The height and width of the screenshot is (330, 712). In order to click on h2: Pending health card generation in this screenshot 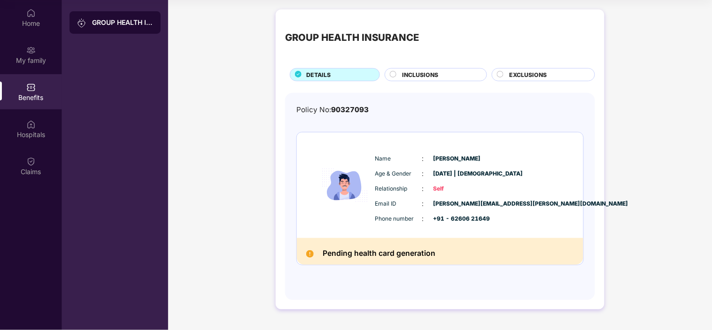, I will do `click(379, 254)`.